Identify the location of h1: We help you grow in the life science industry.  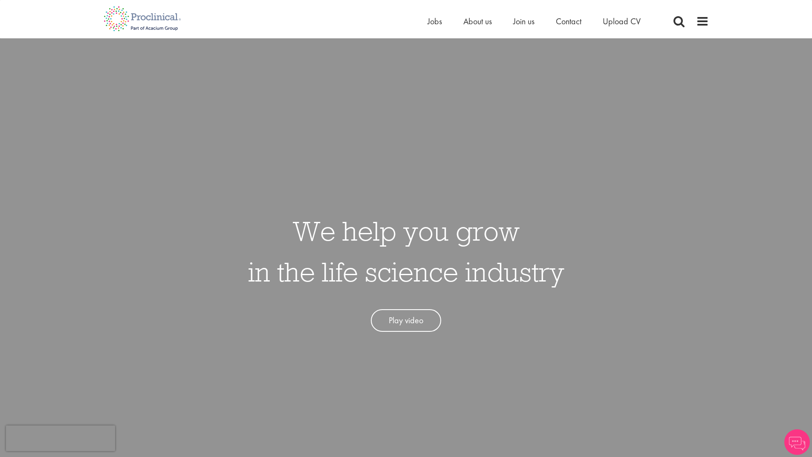
(406, 252).